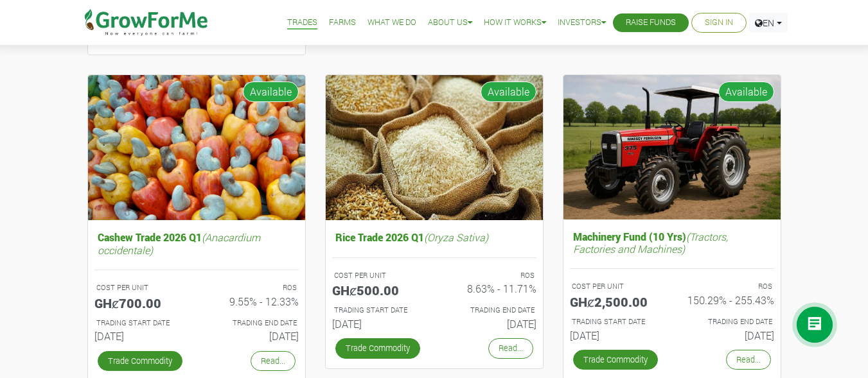 This screenshot has width=868, height=378. I want to click on i: (Anacardium occidentale), so click(178, 243).